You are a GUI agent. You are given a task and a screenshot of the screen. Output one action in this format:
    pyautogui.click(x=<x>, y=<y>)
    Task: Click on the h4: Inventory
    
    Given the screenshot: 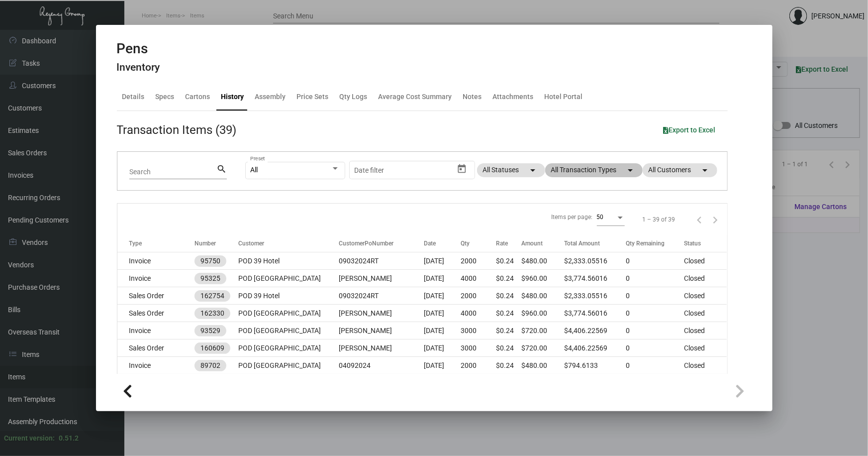 What is the action you would take?
    pyautogui.click(x=138, y=67)
    